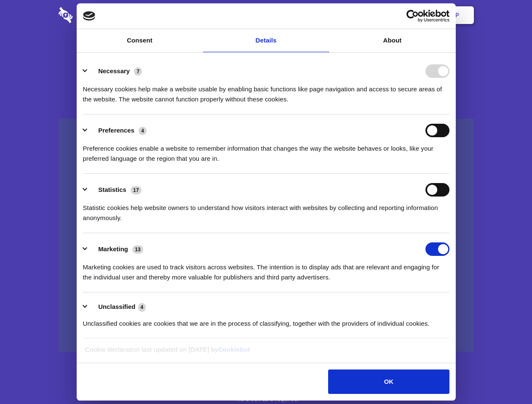 The image size is (532, 404). What do you see at coordinates (117, 307) in the screenshot?
I see `button: Unclassified (4)` at bounding box center [117, 307].